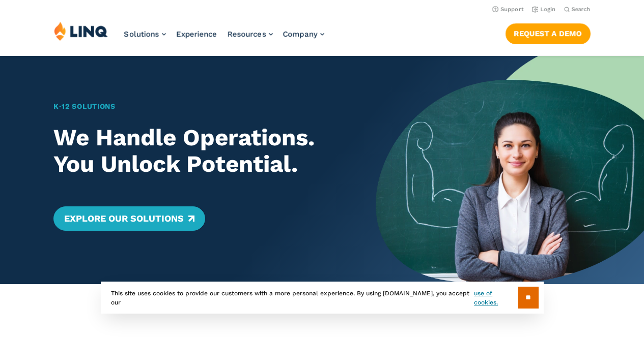 This screenshot has height=338, width=644. I want to click on a: Support, so click(508, 9).